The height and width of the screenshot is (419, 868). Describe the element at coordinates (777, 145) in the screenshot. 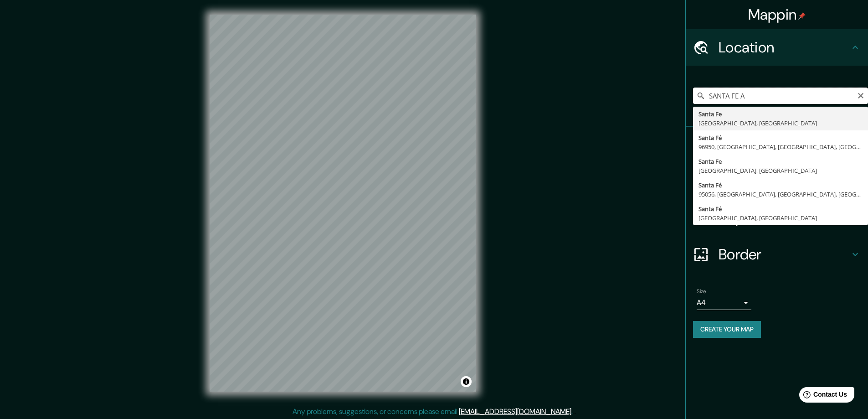

I see `div: Pins` at that location.